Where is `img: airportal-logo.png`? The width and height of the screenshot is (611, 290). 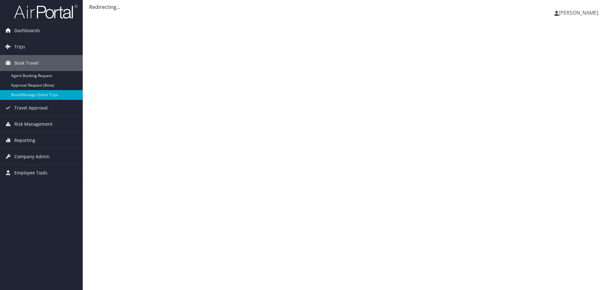 img: airportal-logo.png is located at coordinates (46, 11).